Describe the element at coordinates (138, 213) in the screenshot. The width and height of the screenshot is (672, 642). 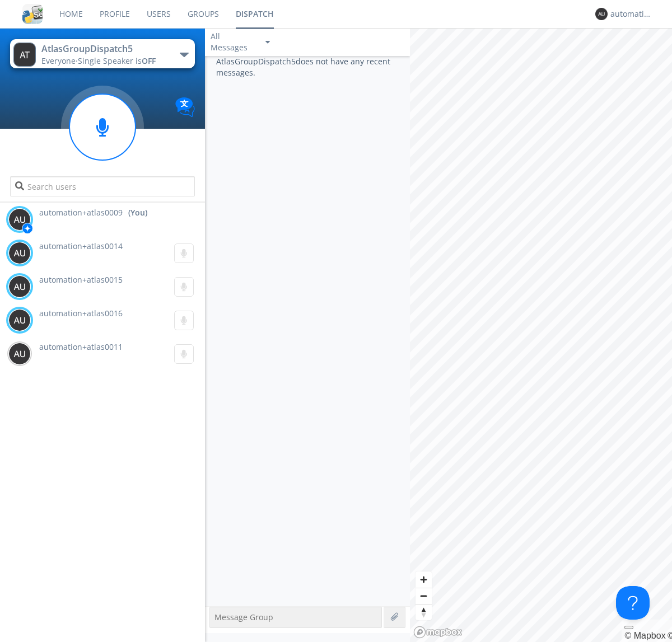
I see `div: (You)` at that location.